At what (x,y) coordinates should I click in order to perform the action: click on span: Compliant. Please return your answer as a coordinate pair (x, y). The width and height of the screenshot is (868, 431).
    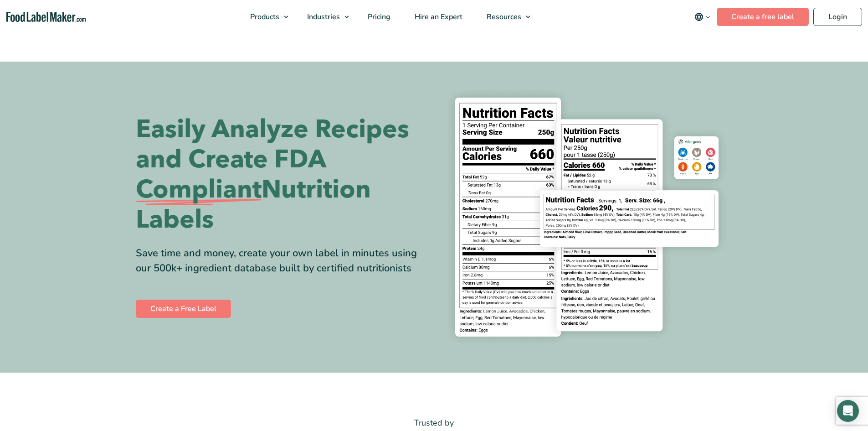
    Looking at the image, I should click on (199, 189).